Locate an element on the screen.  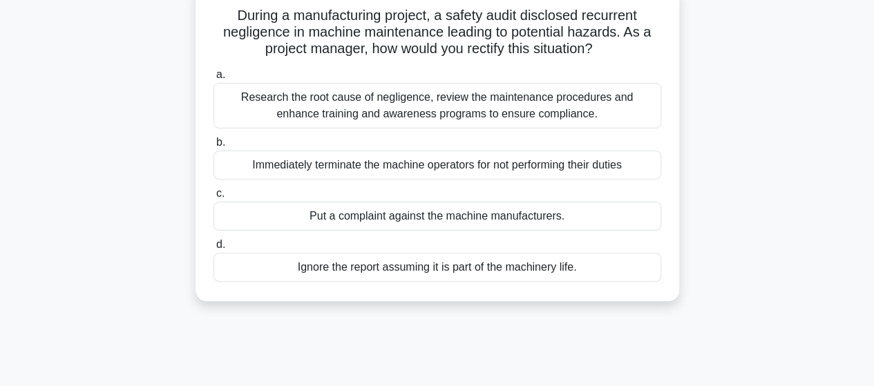
span: c. is located at coordinates (220, 193).